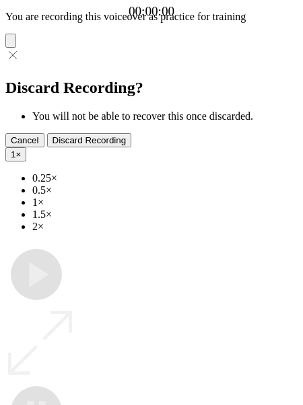 The height and width of the screenshot is (405, 303). What do you see at coordinates (165, 190) in the screenshot?
I see `li: 0.5×` at bounding box center [165, 190].